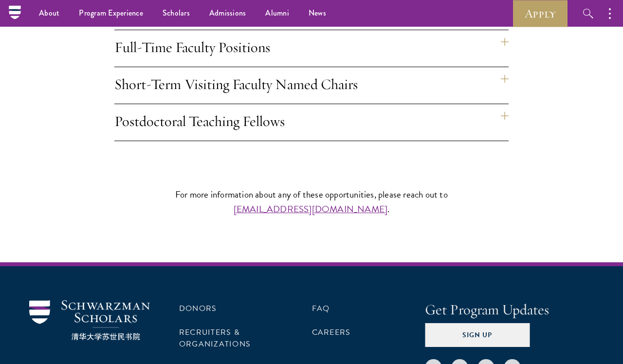  Describe the element at coordinates (311, 85) in the screenshot. I see `h4: Short-Term Visiting Faculty Named Chairs` at that location.